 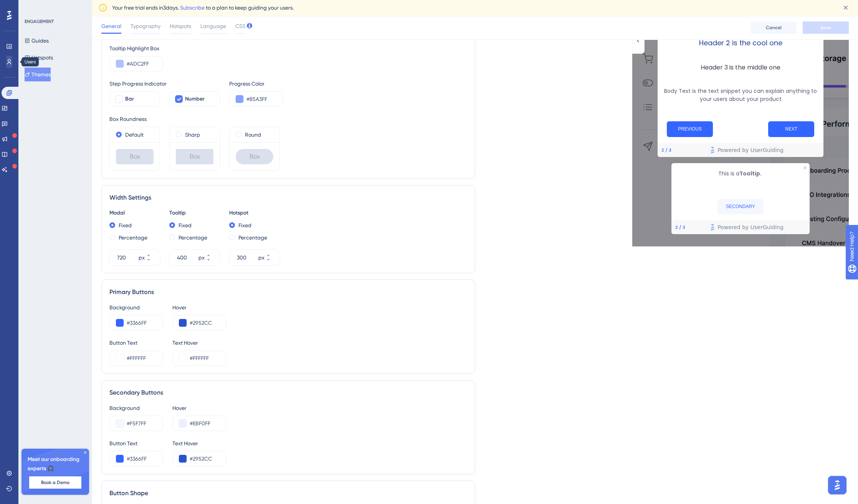 I want to click on label: Round, so click(x=253, y=135).